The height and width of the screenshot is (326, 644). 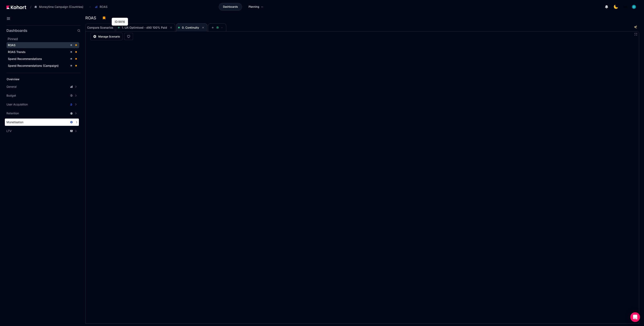 What do you see at coordinates (109, 37) in the screenshot?
I see `span: Manage Scenario` at bounding box center [109, 37].